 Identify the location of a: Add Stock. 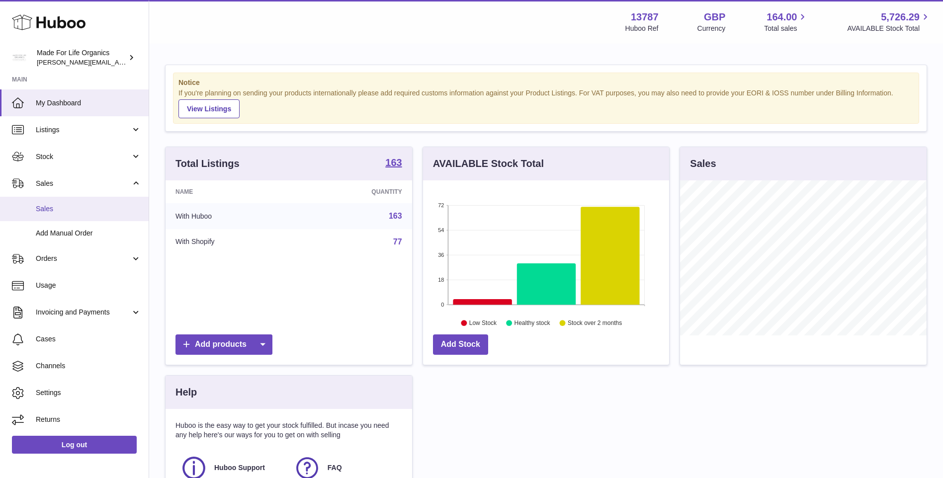
(460, 344).